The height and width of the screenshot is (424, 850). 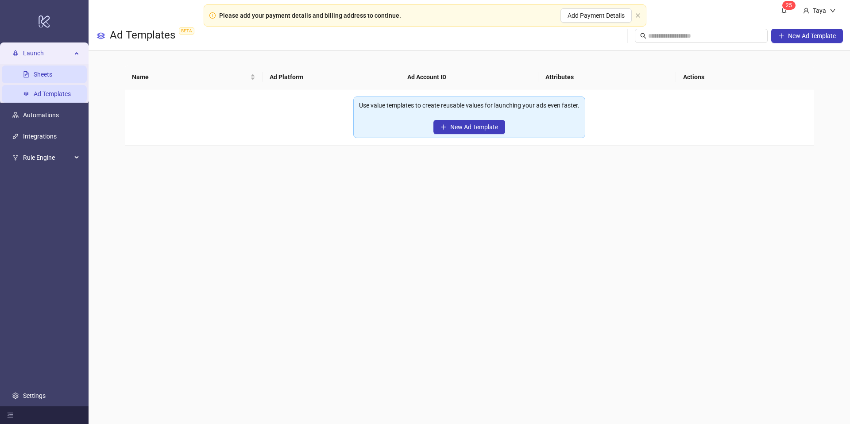 What do you see at coordinates (789, 5) in the screenshot?
I see `sup: 25` at bounding box center [789, 5].